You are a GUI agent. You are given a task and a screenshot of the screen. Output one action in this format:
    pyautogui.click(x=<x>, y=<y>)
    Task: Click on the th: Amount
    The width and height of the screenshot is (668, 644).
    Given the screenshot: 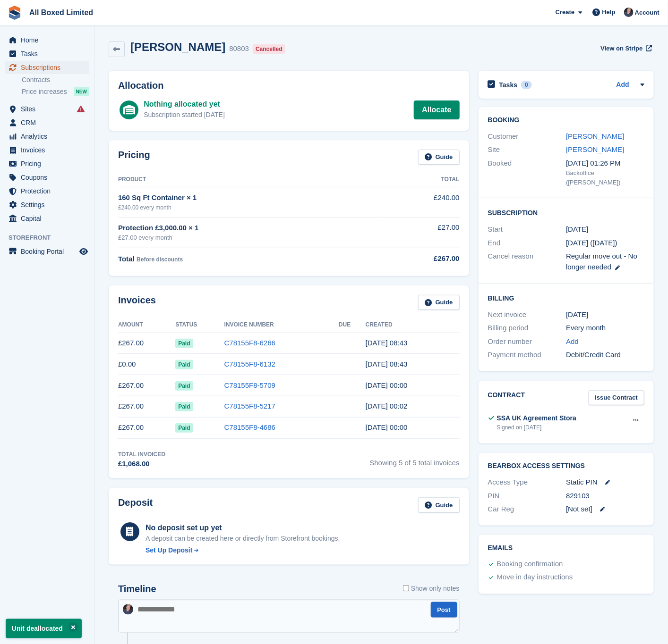 What is the action you would take?
    pyautogui.click(x=146, y=325)
    